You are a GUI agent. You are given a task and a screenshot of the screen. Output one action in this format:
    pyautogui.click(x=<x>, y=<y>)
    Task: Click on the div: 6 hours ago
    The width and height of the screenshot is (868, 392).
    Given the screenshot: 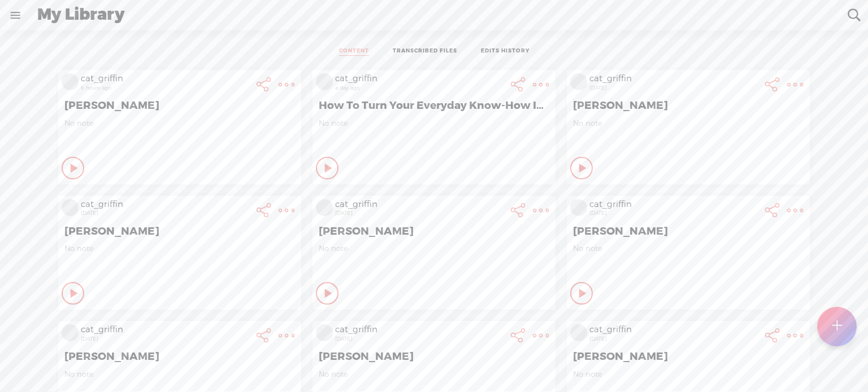 What is the action you would take?
    pyautogui.click(x=166, y=88)
    